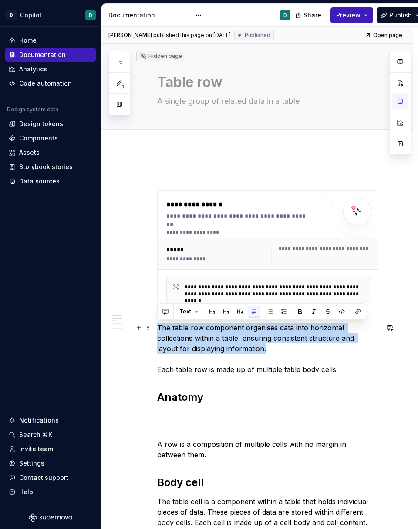 This screenshot has width=418, height=529. Describe the element at coordinates (50, 138) in the screenshot. I see `a: Components` at that location.